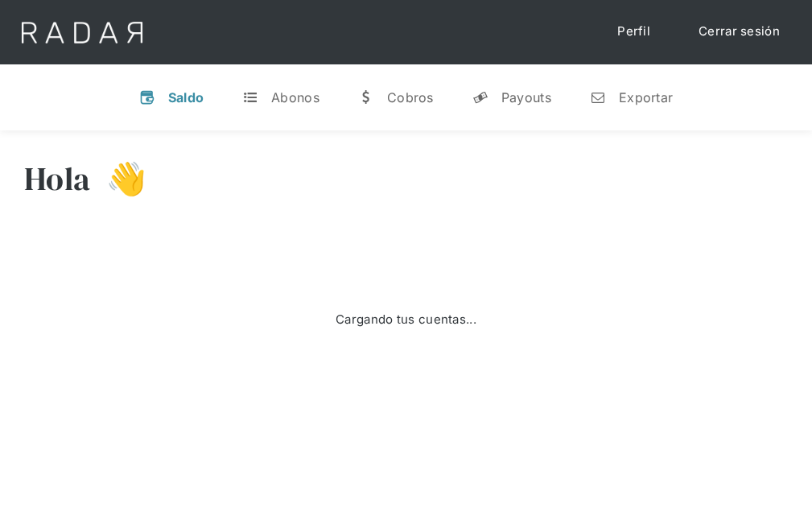 The height and width of the screenshot is (516, 812). I want to click on div: Cobros, so click(411, 98).